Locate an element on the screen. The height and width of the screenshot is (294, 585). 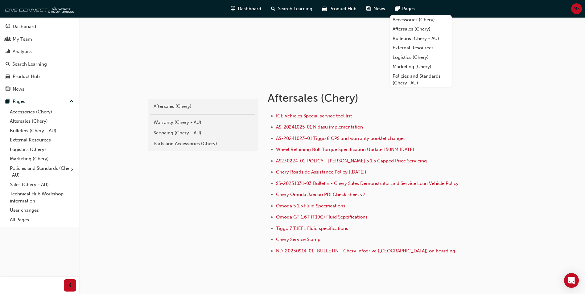
span: Omoda 5 1.5 Fluid Specifications is located at coordinates (311, 206).